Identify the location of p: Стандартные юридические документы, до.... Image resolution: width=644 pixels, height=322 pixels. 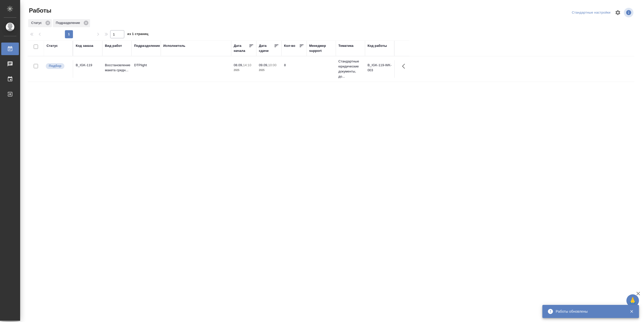
(350, 69).